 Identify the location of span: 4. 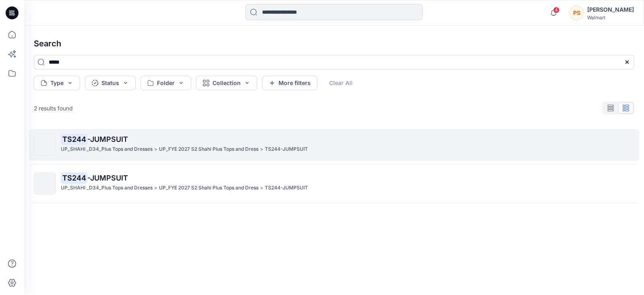
(556, 10).